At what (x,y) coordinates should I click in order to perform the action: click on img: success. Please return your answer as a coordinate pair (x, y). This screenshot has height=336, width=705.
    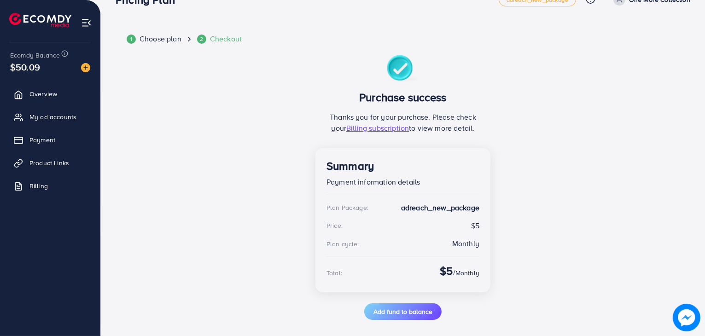
    Looking at the image, I should click on (403, 69).